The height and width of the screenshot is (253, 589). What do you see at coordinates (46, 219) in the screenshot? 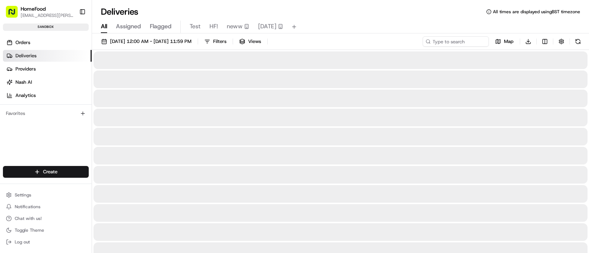
I see `button: Chat with us!` at bounding box center [46, 219].